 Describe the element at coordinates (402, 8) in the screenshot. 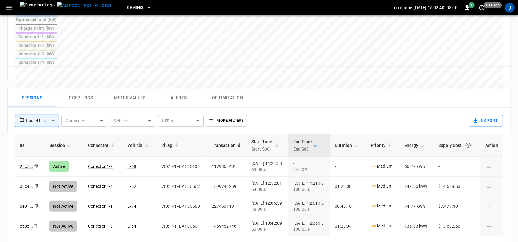

I see `p: Local time` at that location.